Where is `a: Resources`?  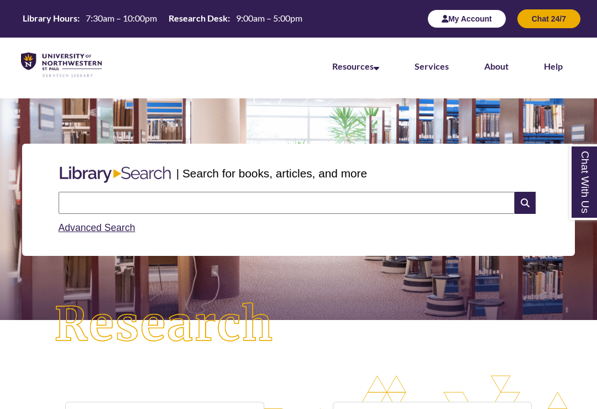
a: Resources is located at coordinates (355, 66).